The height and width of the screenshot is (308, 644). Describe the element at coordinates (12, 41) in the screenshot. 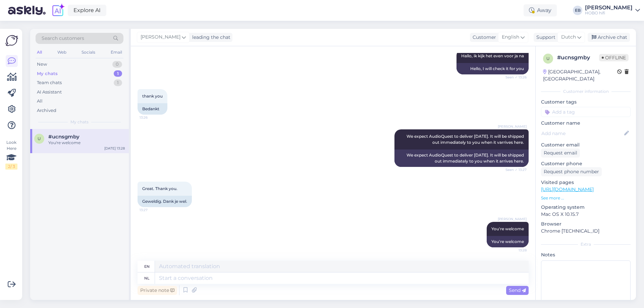

I see `img: Askly Logo` at that location.